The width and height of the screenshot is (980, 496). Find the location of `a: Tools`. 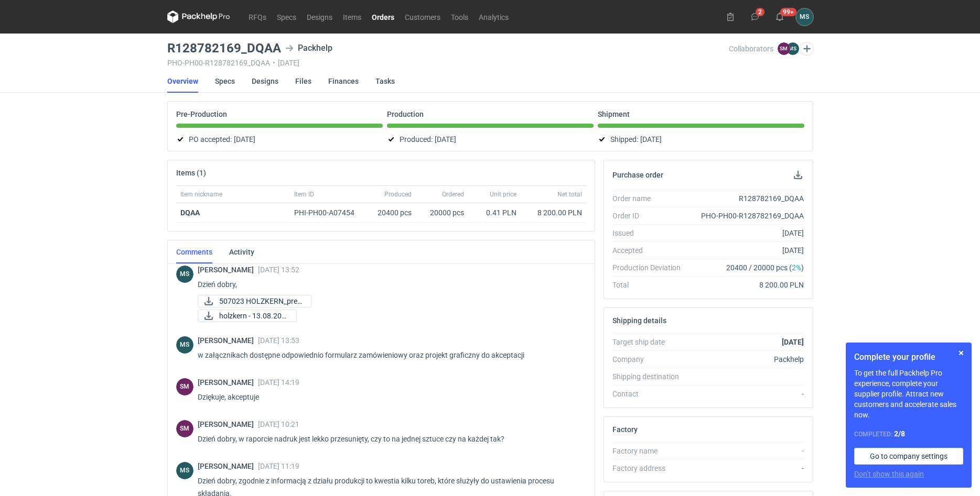

a: Tools is located at coordinates (459, 17).